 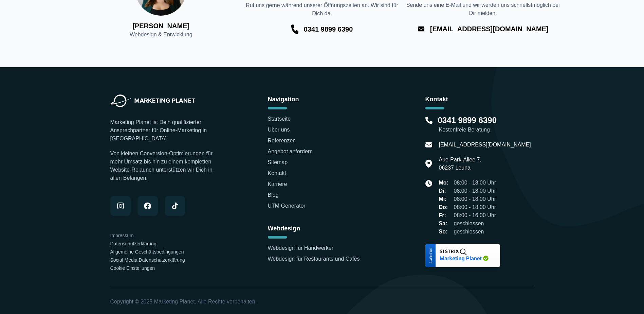 What do you see at coordinates (445, 231) in the screenshot?
I see `span: So:` at bounding box center [445, 231].